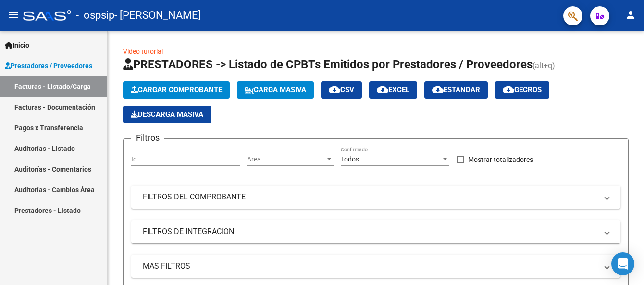  I want to click on a: Video tutorial, so click(142, 51).